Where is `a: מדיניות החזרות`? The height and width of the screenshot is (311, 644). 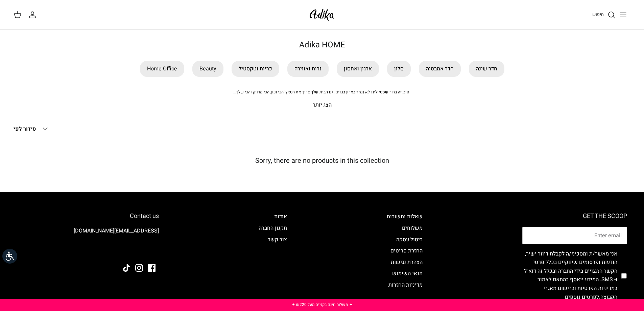 a: מדיניות החזרות is located at coordinates (405, 285).